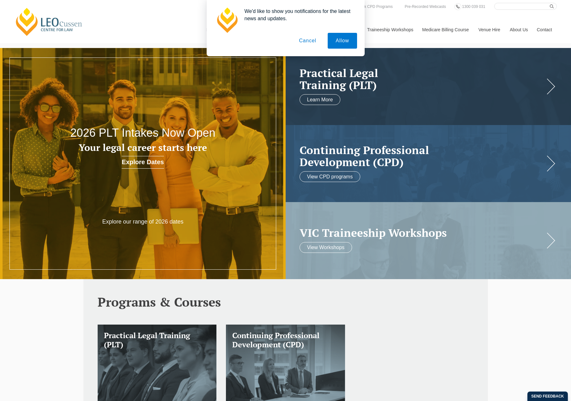 The image size is (571, 401). I want to click on button: Cancel, so click(307, 41).